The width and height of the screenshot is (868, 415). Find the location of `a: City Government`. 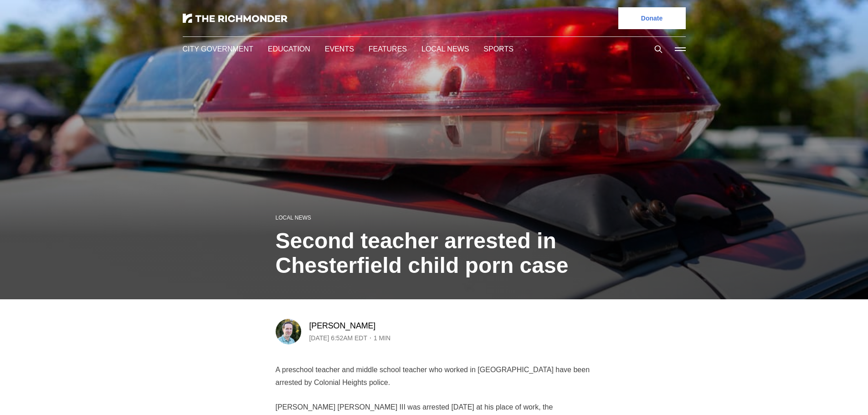

a: City Government is located at coordinates (217, 49).